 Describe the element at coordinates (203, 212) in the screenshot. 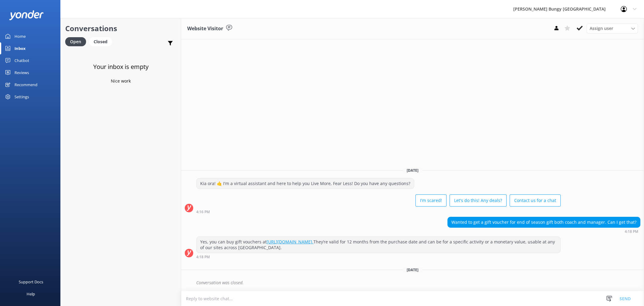

I see `strong: 4:16 PM` at that location.